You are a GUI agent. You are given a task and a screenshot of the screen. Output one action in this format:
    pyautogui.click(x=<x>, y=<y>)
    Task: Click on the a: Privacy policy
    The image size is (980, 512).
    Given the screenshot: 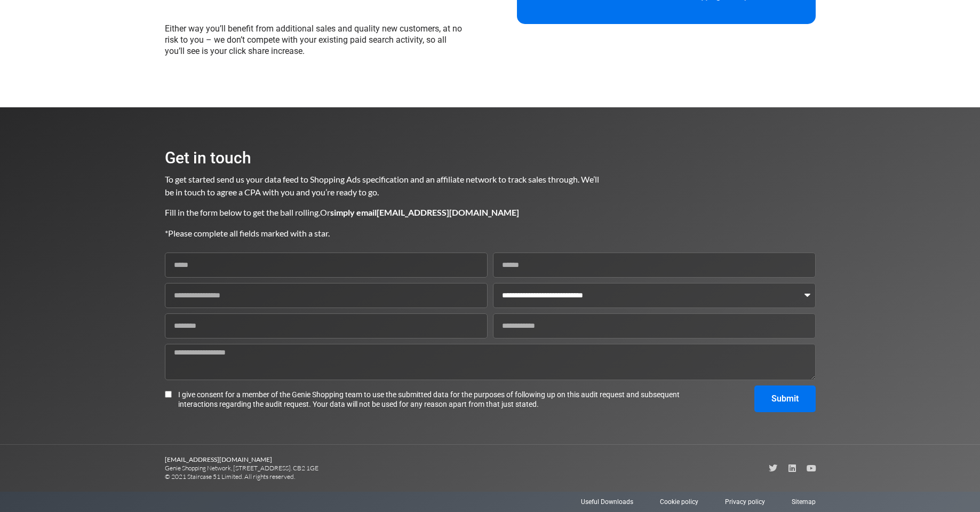 What is the action you would take?
    pyautogui.click(x=745, y=502)
    